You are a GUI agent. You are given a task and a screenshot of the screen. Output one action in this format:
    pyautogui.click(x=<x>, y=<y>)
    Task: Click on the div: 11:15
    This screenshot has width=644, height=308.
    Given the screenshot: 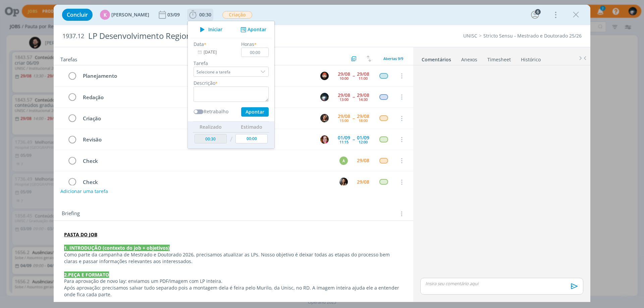 What is the action you would take?
    pyautogui.click(x=344, y=142)
    